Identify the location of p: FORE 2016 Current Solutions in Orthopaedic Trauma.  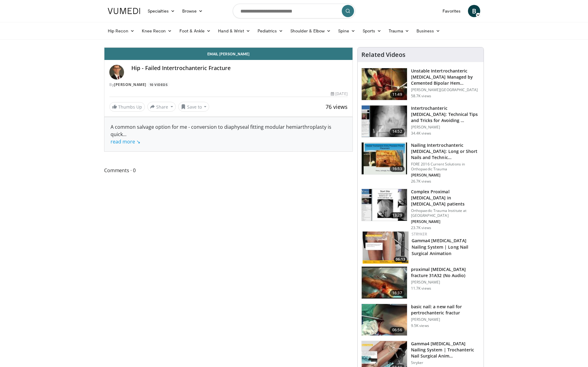
(445, 166).